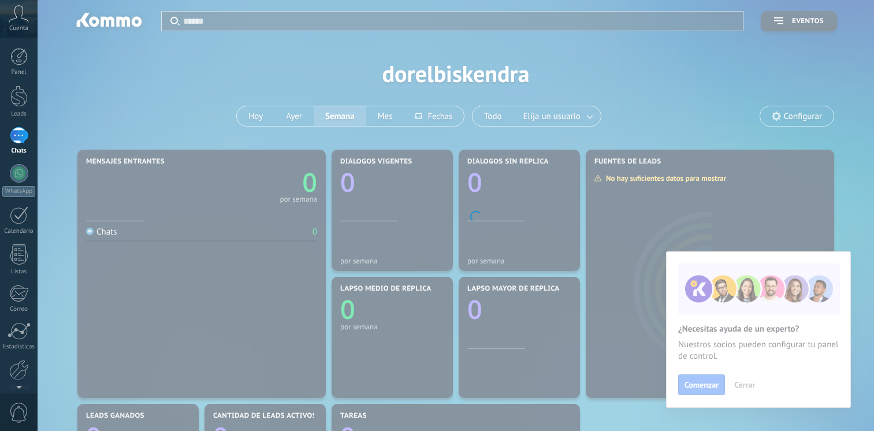 The image size is (874, 431). Describe the element at coordinates (19, 231) in the screenshot. I see `div: Calendario` at that location.